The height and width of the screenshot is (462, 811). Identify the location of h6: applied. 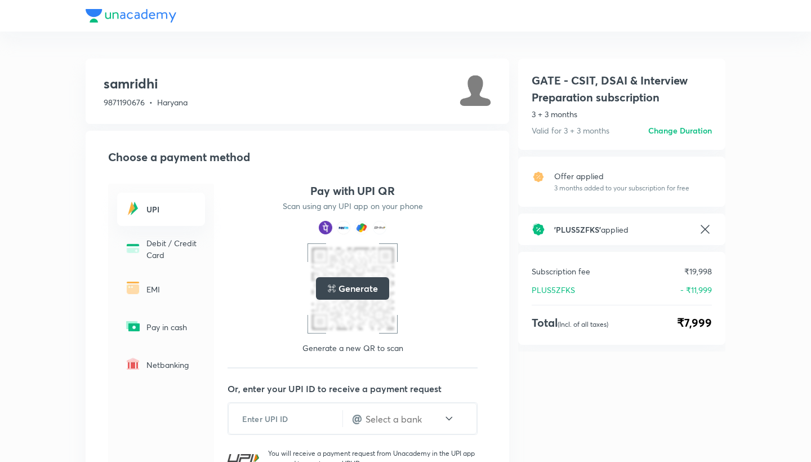
(622, 229).